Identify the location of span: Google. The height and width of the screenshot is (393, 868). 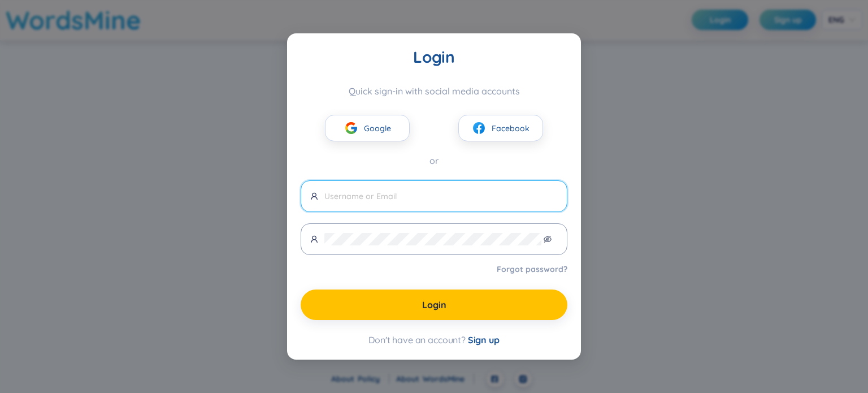
(377, 127).